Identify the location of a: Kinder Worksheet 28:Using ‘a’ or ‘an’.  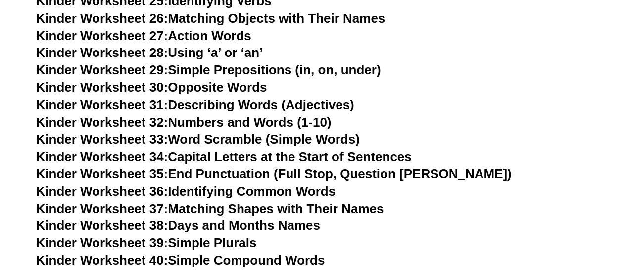
(149, 52).